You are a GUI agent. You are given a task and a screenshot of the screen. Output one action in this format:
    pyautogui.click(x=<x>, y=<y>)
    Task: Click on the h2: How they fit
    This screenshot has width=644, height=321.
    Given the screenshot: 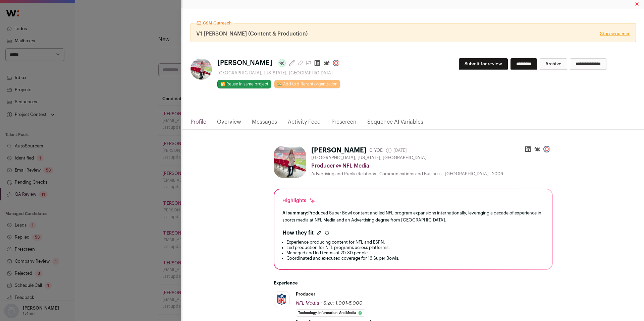 What is the action you would take?
    pyautogui.click(x=298, y=233)
    